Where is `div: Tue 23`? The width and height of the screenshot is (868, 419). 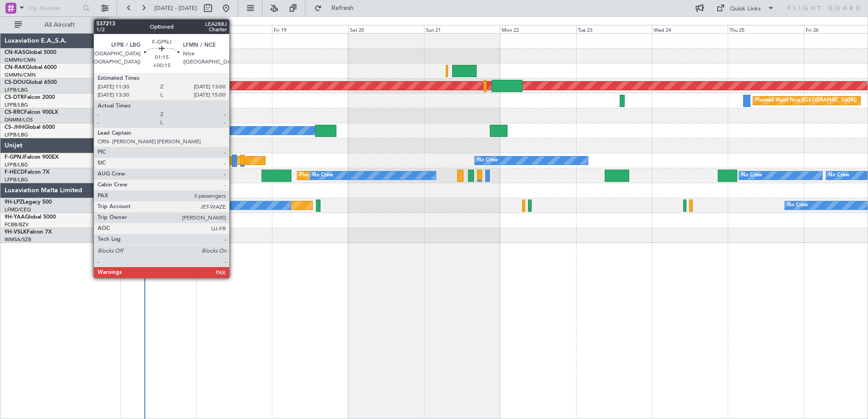
div: Tue 23 is located at coordinates (614, 29).